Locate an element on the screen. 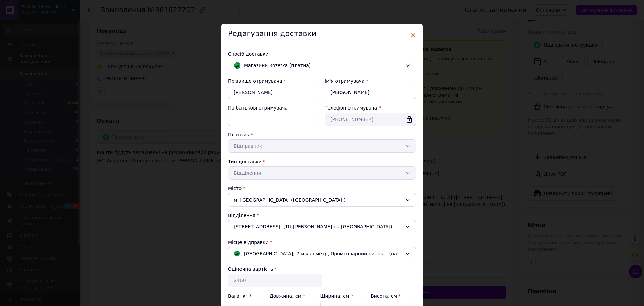 Image resolution: width=644 pixels, height=306 pixels. label: Вага, кг is located at coordinates (240, 296).